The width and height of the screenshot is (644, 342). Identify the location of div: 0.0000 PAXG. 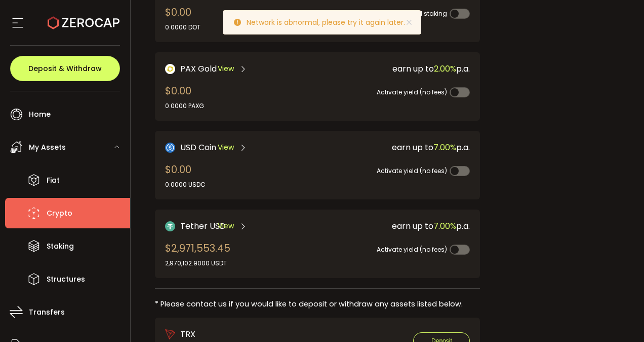
(184, 106).